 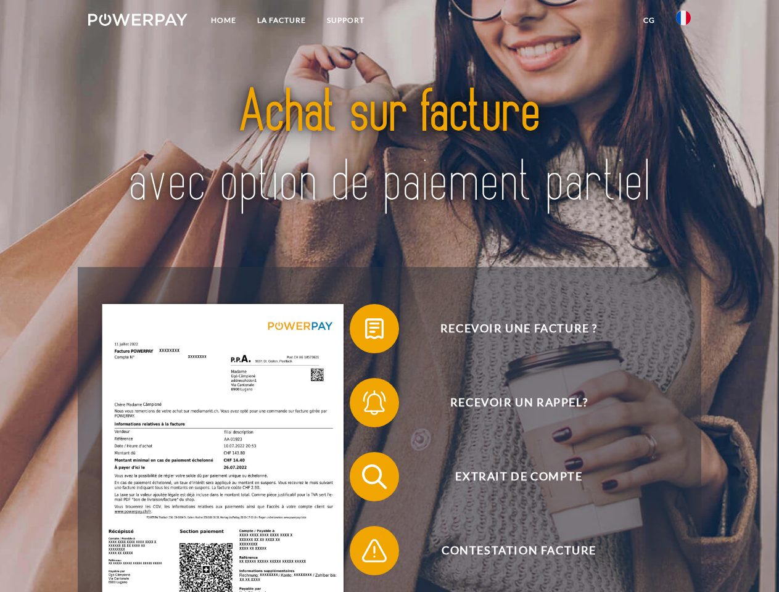 I want to click on img: qb_warning.svg, so click(x=374, y=550).